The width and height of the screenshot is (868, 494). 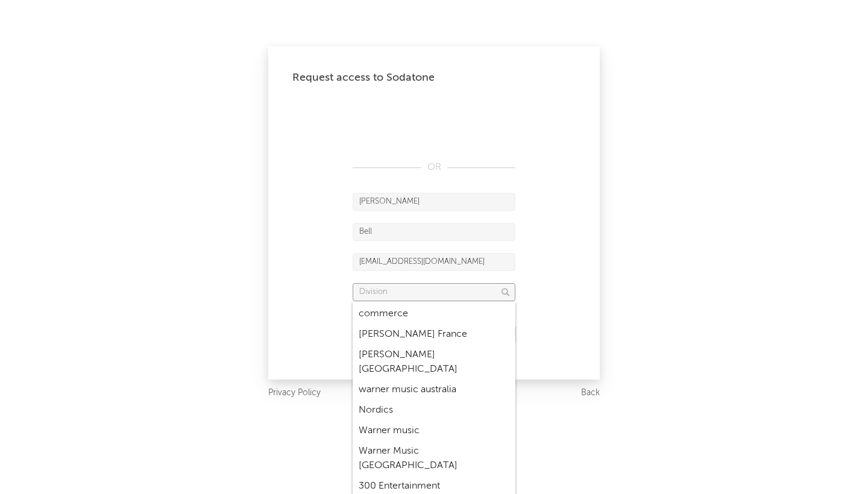 What do you see at coordinates (434, 262) in the screenshot?
I see `input: Email` at bounding box center [434, 262].